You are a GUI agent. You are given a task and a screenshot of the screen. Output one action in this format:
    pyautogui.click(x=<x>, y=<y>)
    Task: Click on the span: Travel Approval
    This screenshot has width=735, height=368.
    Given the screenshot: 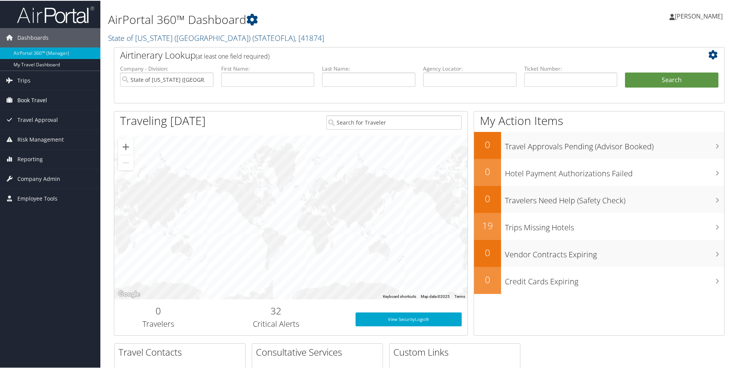 What is the action you would take?
    pyautogui.click(x=37, y=119)
    